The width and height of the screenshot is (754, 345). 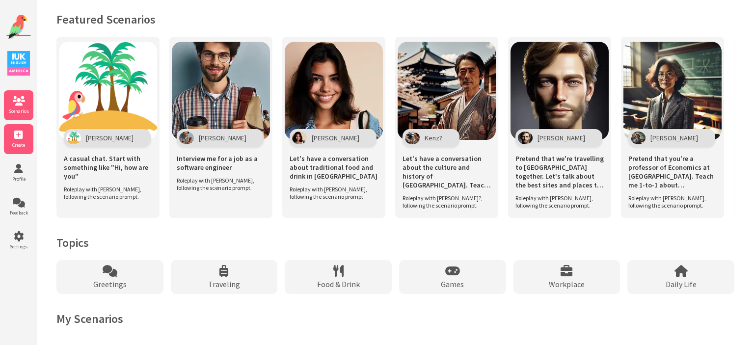 I want to click on span: Games, so click(x=452, y=284).